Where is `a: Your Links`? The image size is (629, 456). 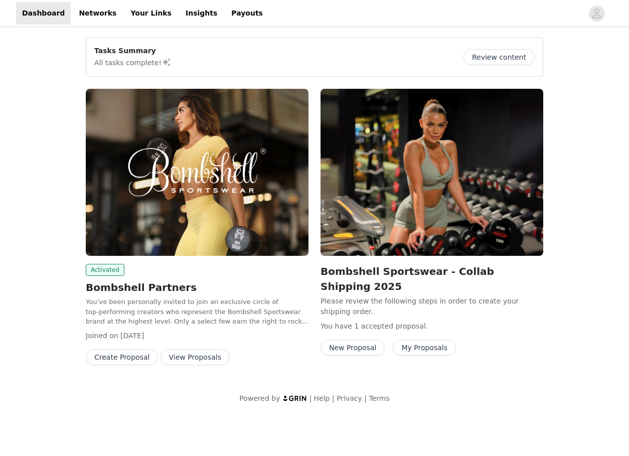
a: Your Links is located at coordinates (151, 13).